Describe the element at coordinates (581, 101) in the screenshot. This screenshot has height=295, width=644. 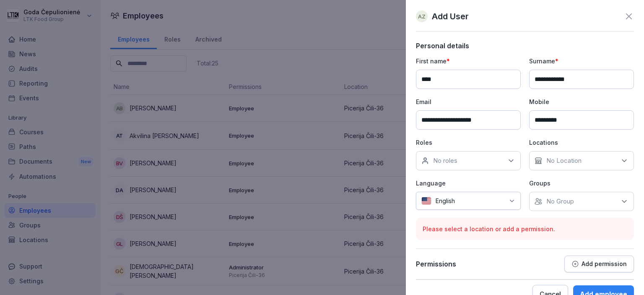
I see `p: Mobile` at that location.